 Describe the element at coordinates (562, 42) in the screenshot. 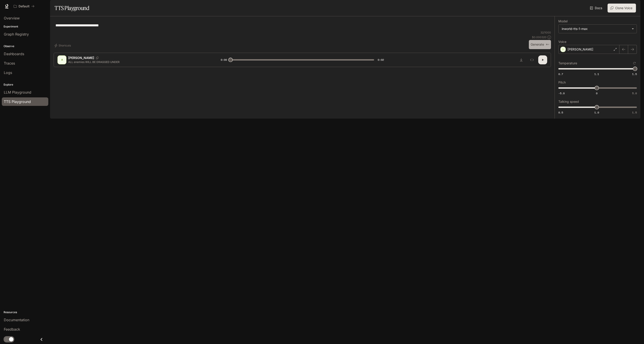

I see `p: Voice` at that location.